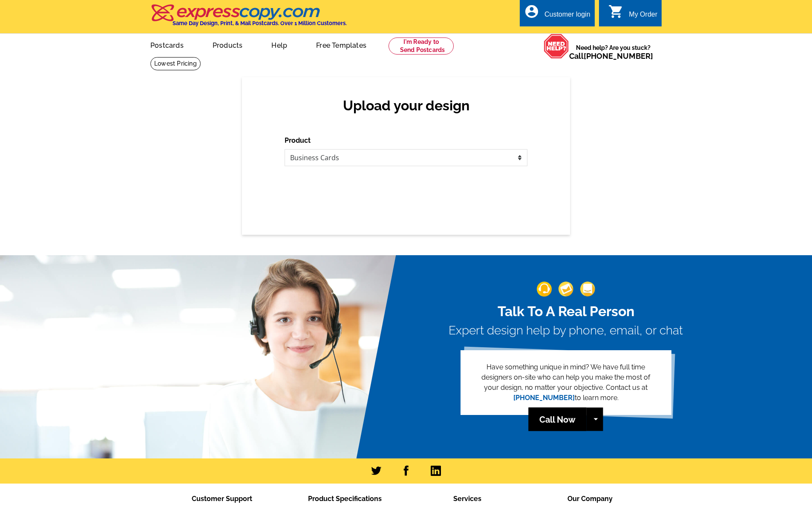 The width and height of the screenshot is (812, 507). I want to click on h2: Talk To A Real Person, so click(566, 311).